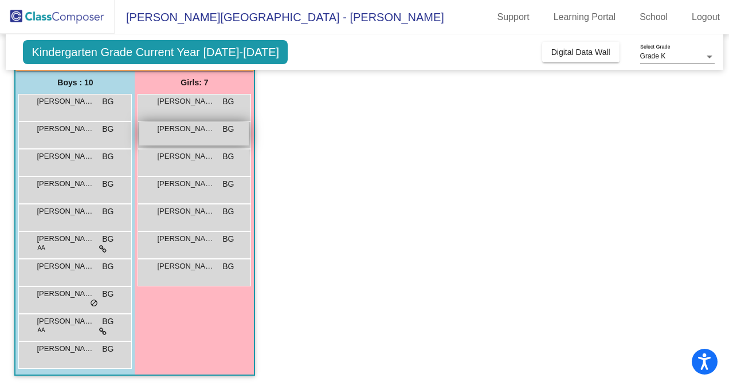 The width and height of the screenshot is (729, 386). Describe the element at coordinates (653, 17) in the screenshot. I see `a: School` at that location.